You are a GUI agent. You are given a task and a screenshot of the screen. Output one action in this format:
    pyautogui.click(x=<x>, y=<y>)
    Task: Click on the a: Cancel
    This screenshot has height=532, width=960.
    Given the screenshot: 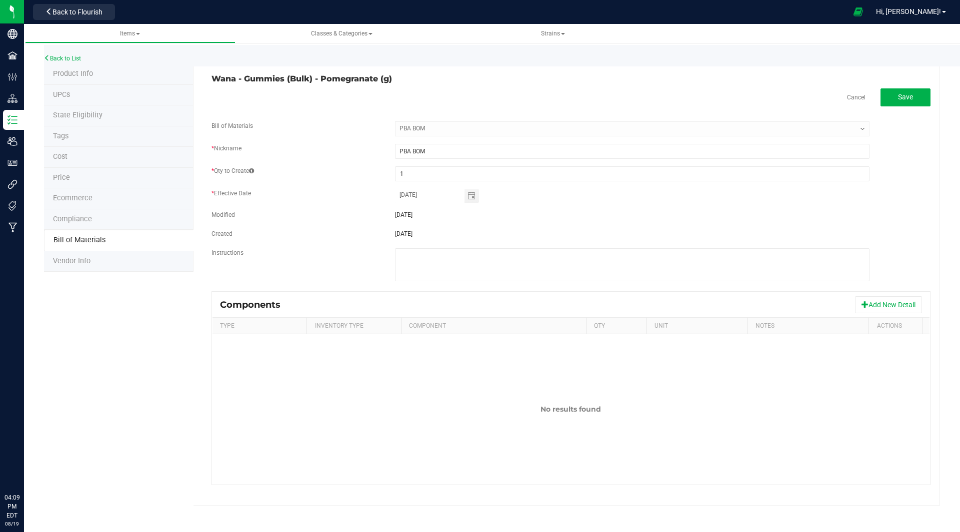 What is the action you would take?
    pyautogui.click(x=856, y=97)
    